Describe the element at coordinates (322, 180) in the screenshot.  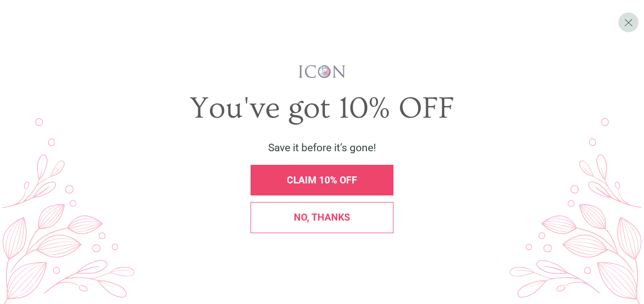
I see `span: CLAIM 10% OFF` at that location.